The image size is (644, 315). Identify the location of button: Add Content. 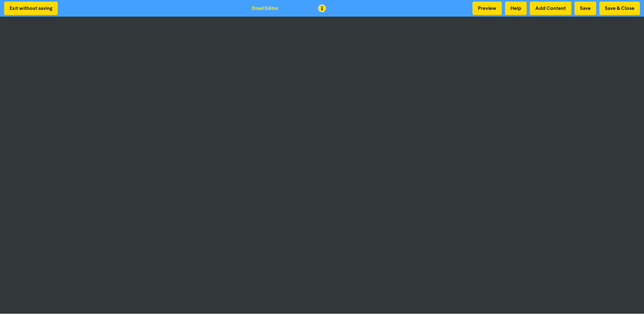
(550, 8).